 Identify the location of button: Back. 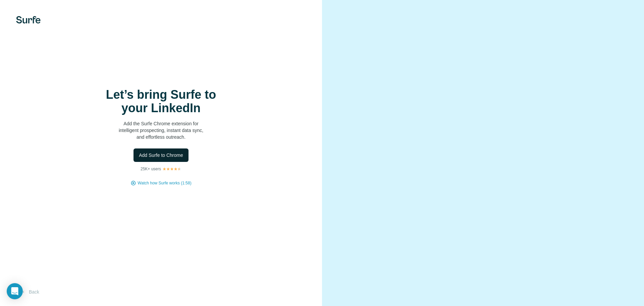
(30, 292).